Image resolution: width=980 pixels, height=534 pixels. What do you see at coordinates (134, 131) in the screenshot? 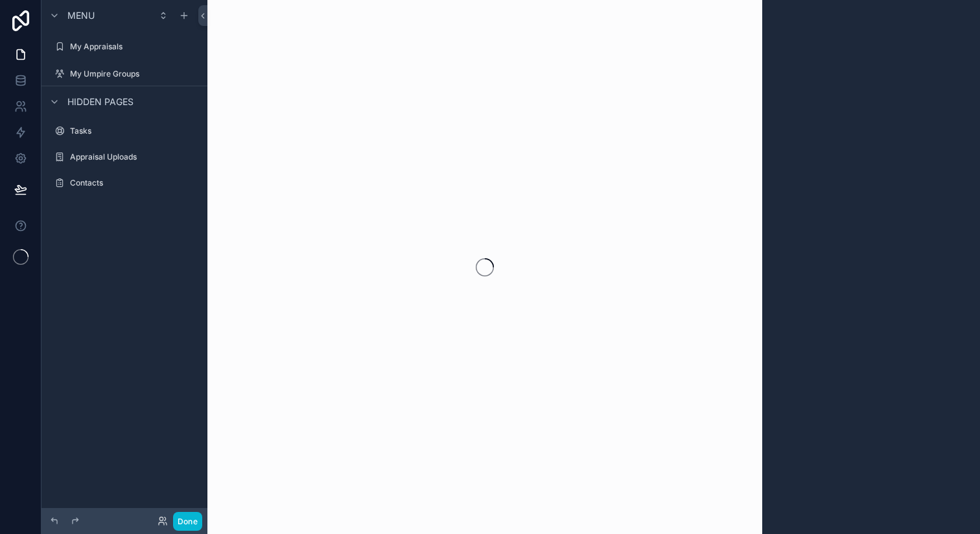
I see `label: Tasks` at bounding box center [134, 131].